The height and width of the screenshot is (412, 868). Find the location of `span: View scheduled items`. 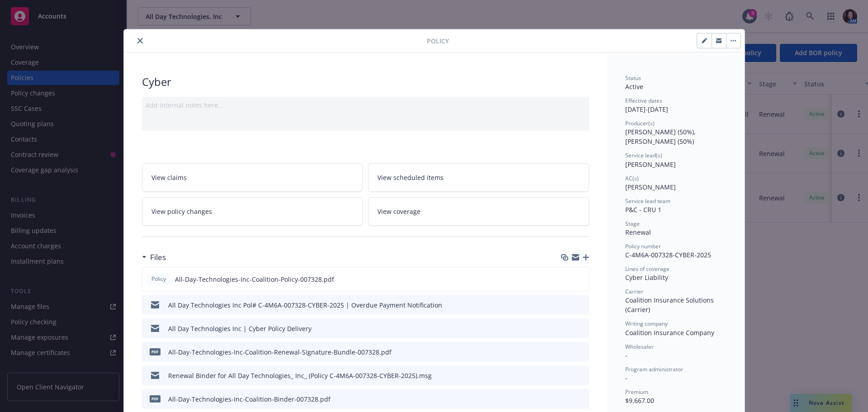

span: View scheduled items is located at coordinates (411, 177).